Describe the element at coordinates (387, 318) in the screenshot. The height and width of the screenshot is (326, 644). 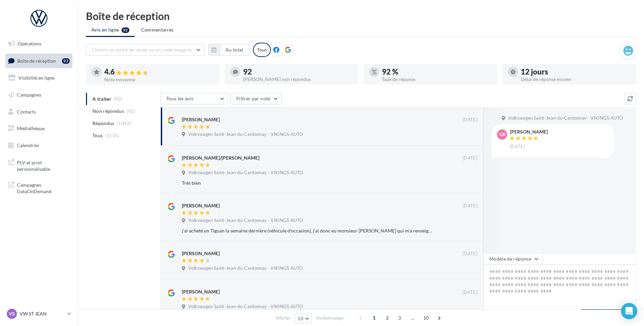
I see `span: 2` at that location.